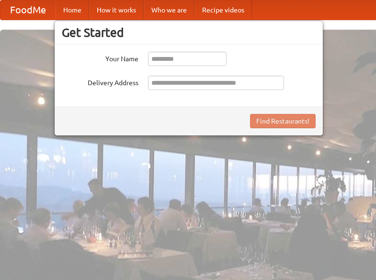 This screenshot has height=280, width=376. Describe the element at coordinates (189, 33) in the screenshot. I see `h3: Get Started` at that location.